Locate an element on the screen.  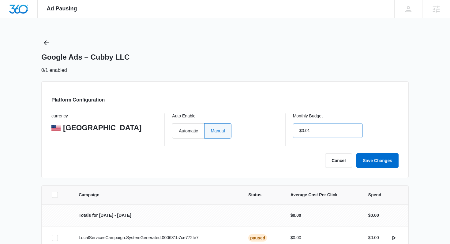
span: Ad Pausing is located at coordinates (62, 9).